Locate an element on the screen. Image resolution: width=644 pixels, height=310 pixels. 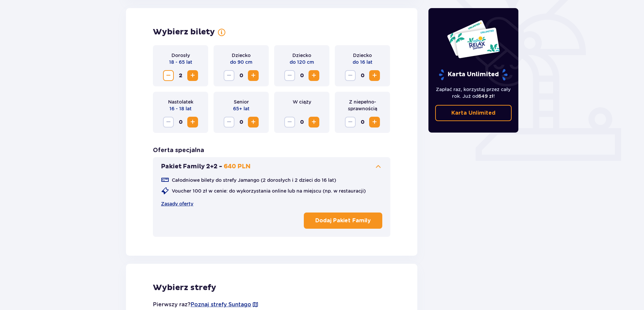
span: Poznaj strefy Suntago is located at coordinates (221, 305).